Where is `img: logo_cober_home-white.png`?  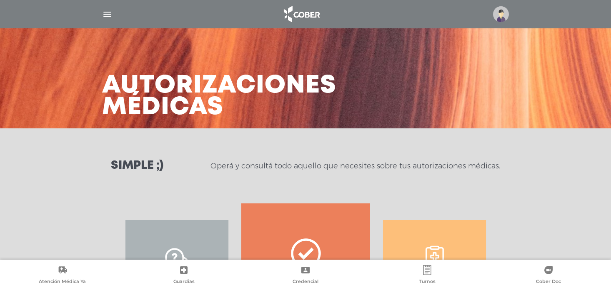
img: logo_cober_home-white.png is located at coordinates (301, 14).